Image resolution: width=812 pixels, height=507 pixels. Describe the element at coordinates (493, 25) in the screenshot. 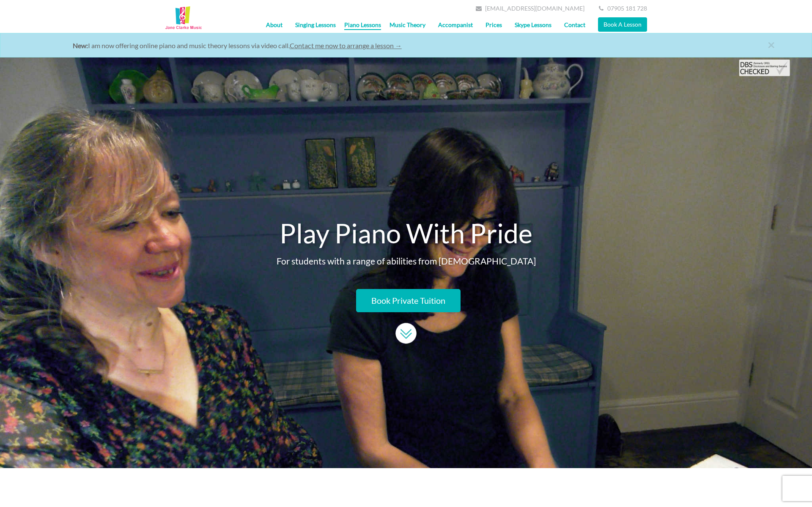

I see `a: Prices` at that location.